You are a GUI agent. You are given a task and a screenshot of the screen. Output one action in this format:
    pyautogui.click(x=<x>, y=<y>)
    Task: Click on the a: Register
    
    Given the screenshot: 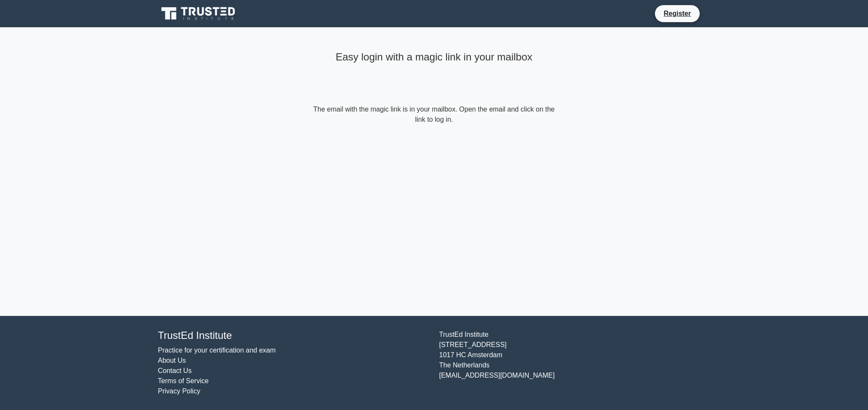 What is the action you would take?
    pyautogui.click(x=677, y=13)
    